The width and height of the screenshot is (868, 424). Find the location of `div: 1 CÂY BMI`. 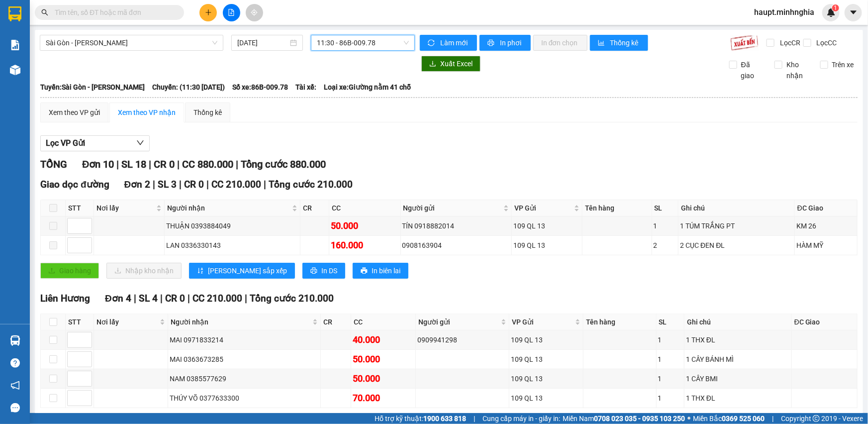

div: 1 CÂY BMI is located at coordinates (738, 379).